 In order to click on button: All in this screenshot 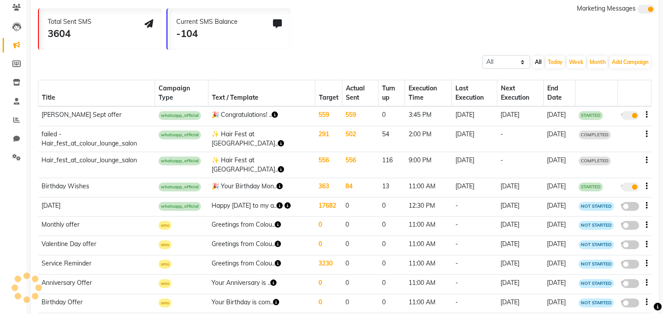, I will do `click(538, 62)`.